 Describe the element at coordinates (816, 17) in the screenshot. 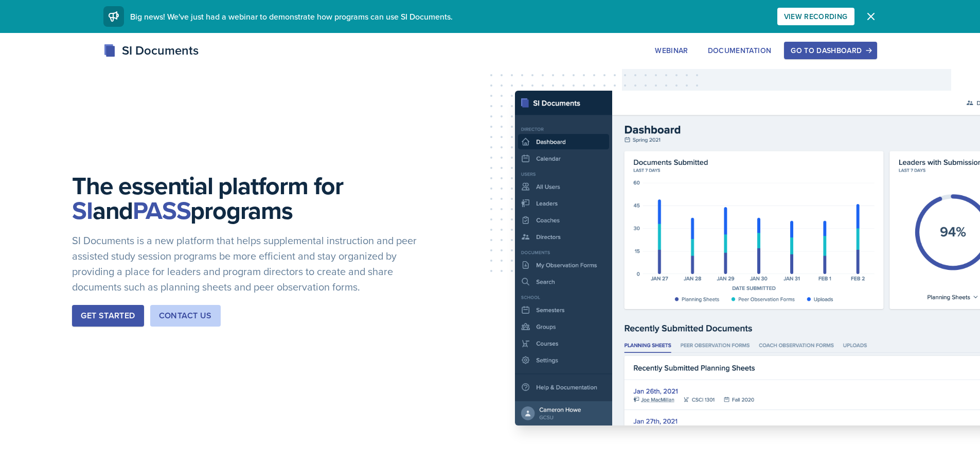

I see `button: View Recording` at that location.